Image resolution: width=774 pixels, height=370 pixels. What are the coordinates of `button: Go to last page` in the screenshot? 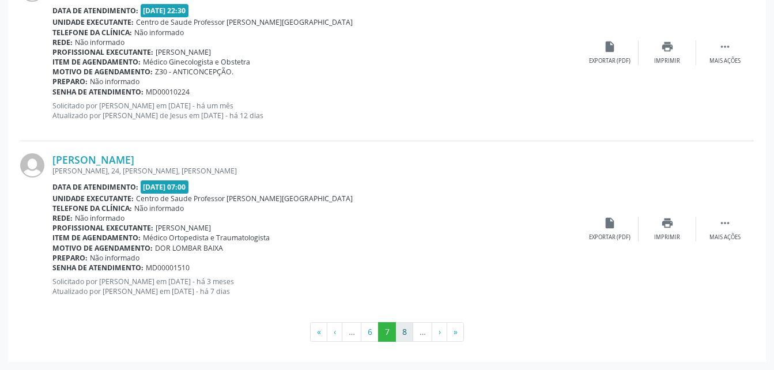 It's located at (455, 332).